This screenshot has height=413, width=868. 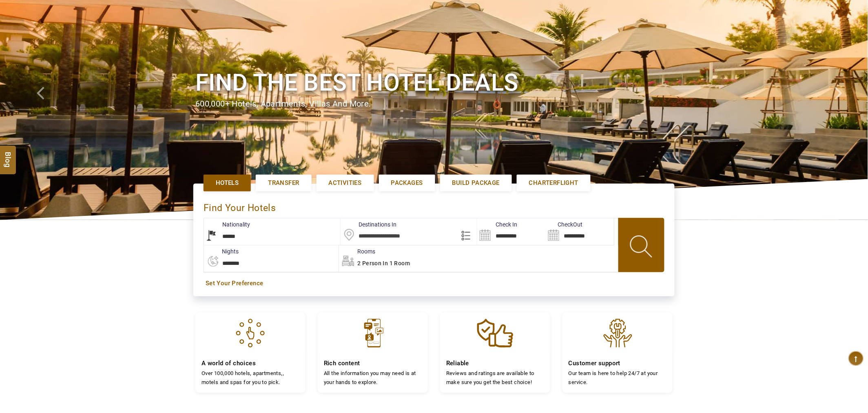 What do you see at coordinates (250, 378) in the screenshot?
I see `p: Over 100,000 hotels, apartments,, motels and spas for you to pick.` at bounding box center [250, 378].